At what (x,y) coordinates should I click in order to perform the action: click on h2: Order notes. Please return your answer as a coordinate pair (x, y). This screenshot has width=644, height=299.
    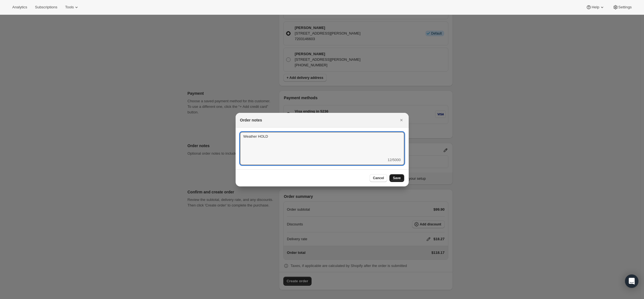
    Looking at the image, I should click on (251, 120).